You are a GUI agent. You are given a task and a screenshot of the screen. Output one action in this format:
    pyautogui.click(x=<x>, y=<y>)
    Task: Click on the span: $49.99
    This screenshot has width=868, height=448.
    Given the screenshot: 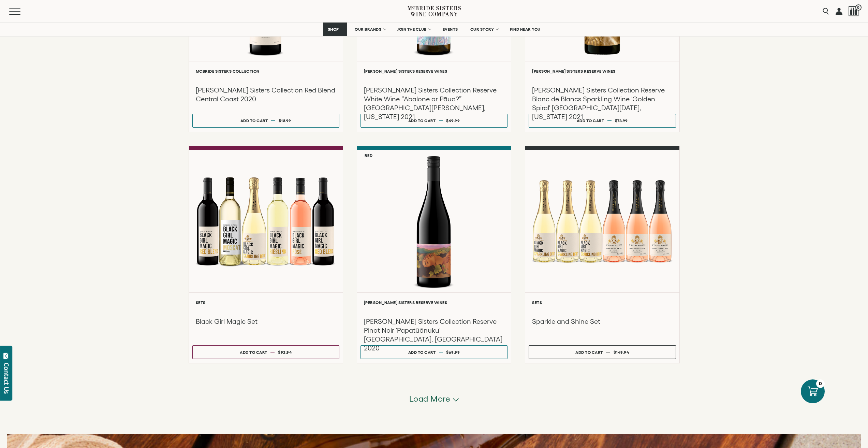 What is the action you would take?
    pyautogui.click(x=453, y=120)
    